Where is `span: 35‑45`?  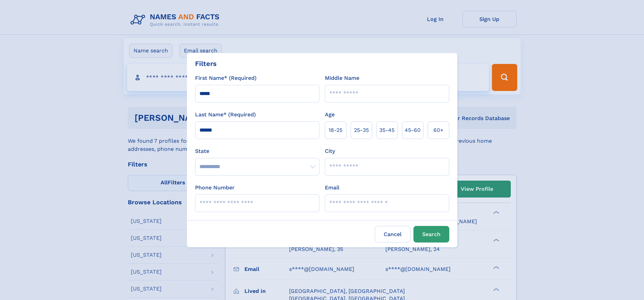
span: 35‑45 is located at coordinates (387, 130).